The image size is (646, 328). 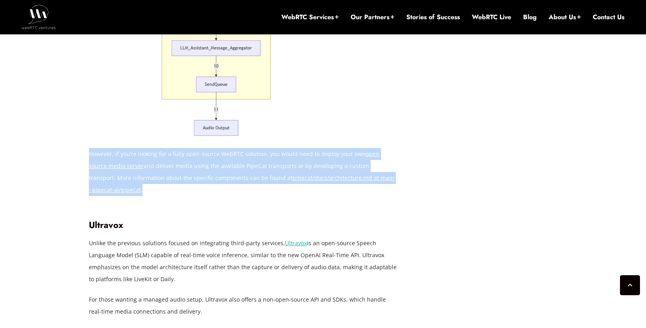 What do you see at coordinates (38, 17) in the screenshot?
I see `img: WebRTC.ventures` at bounding box center [38, 17].